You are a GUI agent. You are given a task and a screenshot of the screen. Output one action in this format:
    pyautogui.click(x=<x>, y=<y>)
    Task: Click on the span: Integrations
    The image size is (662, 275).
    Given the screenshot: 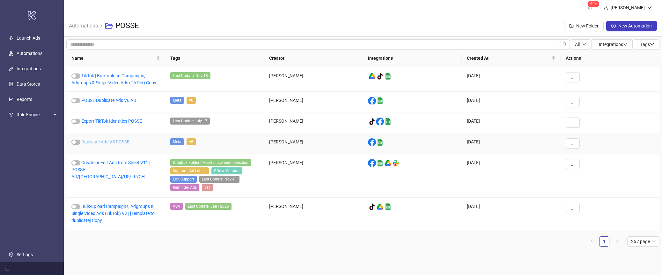 What is the action you would take?
    pyautogui.click(x=613, y=44)
    